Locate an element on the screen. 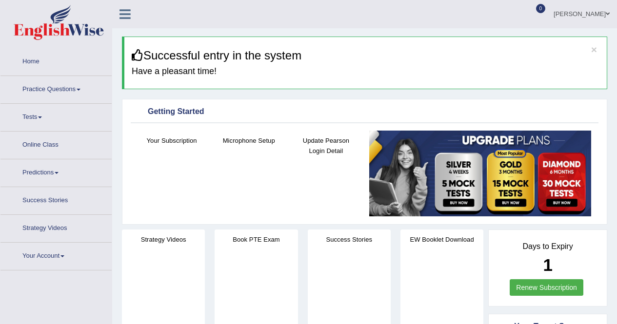 This screenshot has width=617, height=324. a: Your Account is located at coordinates (56, 255).